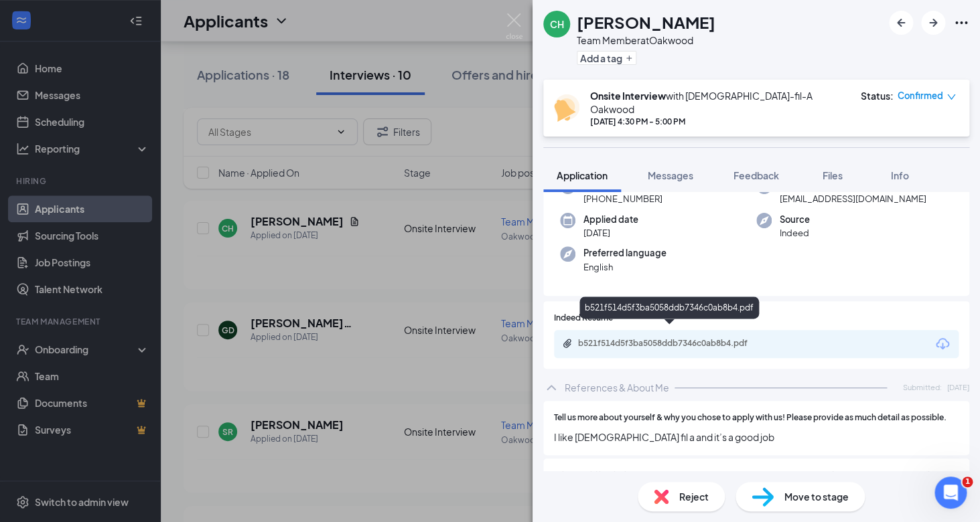 The height and width of the screenshot is (522, 980). What do you see at coordinates (551, 388) in the screenshot?
I see `svg: ChevronUp` at bounding box center [551, 388].